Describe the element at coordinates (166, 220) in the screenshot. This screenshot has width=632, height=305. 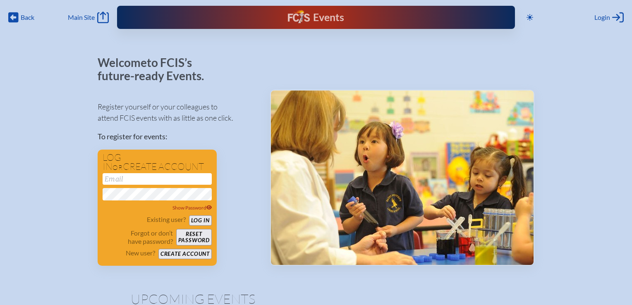
I see `p: Existing user?` at that location.